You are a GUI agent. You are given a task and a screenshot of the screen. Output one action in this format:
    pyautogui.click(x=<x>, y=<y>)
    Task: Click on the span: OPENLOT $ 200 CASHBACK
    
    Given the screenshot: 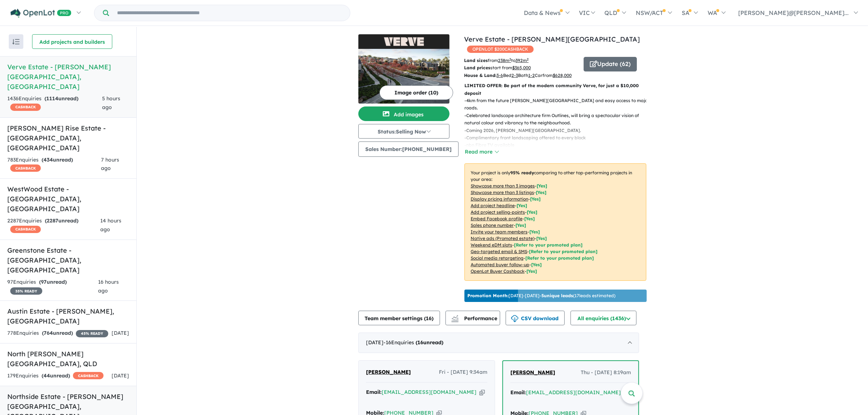 What is the action you would take?
    pyautogui.click(x=500, y=49)
    